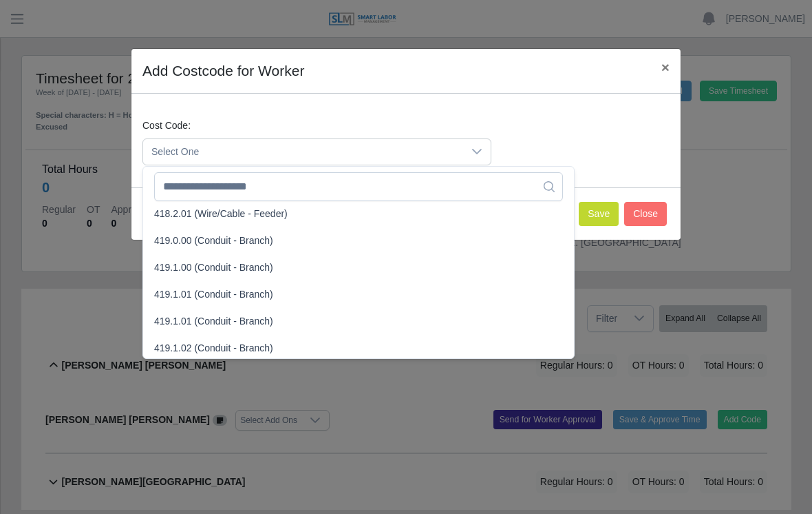  What do you see at coordinates (167, 125) in the screenshot?
I see `label: Cost Code:` at bounding box center [167, 125].